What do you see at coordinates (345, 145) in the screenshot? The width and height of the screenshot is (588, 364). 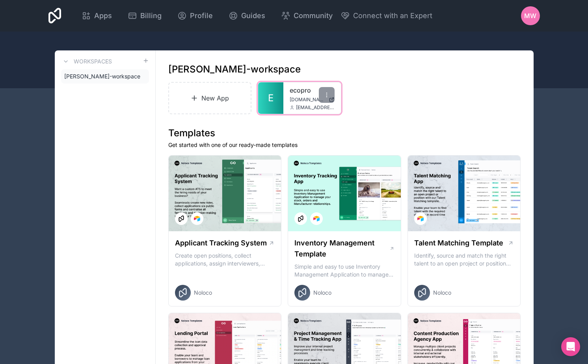 I see `p: Get started with one of our ready-made templates` at bounding box center [345, 145].